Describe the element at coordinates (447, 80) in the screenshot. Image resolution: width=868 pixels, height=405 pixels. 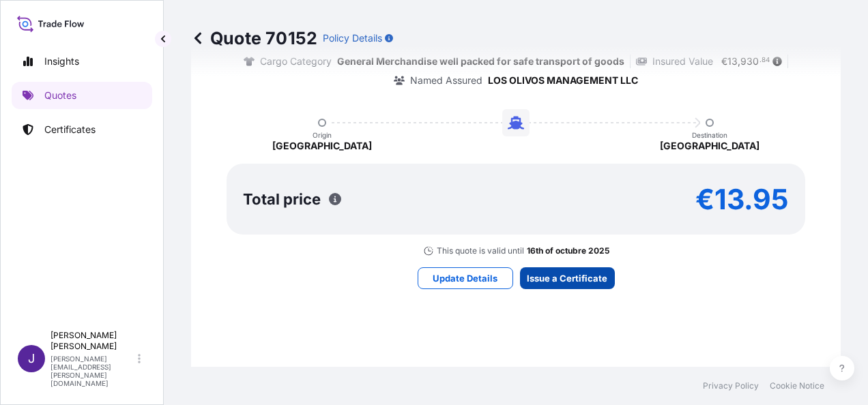
I see `p: Named Assured` at that location.